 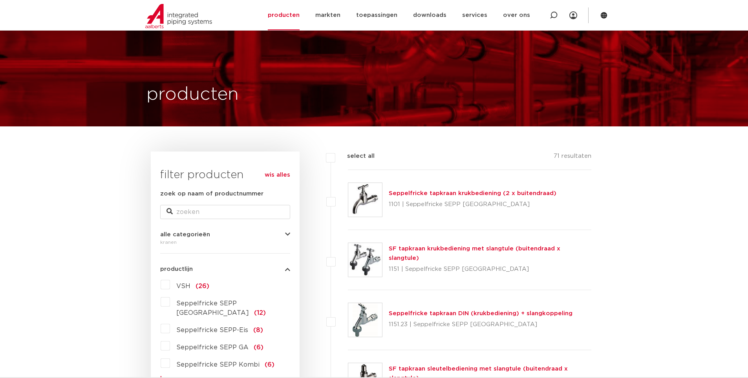 What do you see at coordinates (225, 212) in the screenshot?
I see `input: zoeken` at bounding box center [225, 212].